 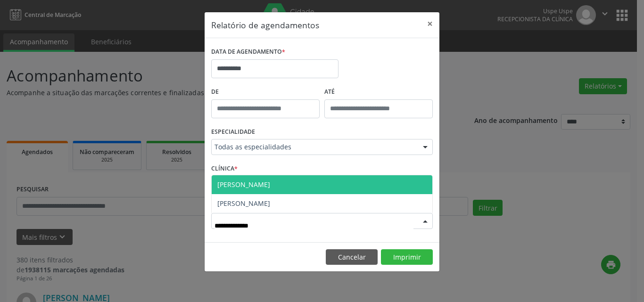 What do you see at coordinates (352, 257) in the screenshot?
I see `button: Cancelar` at bounding box center [352, 257].